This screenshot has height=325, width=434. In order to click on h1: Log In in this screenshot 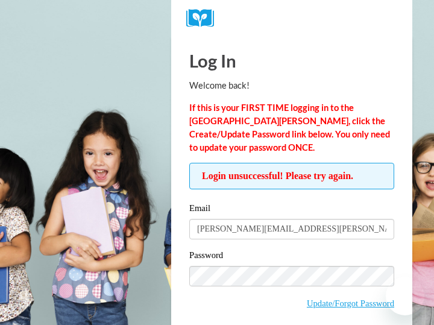, I will do `click(292, 60)`.